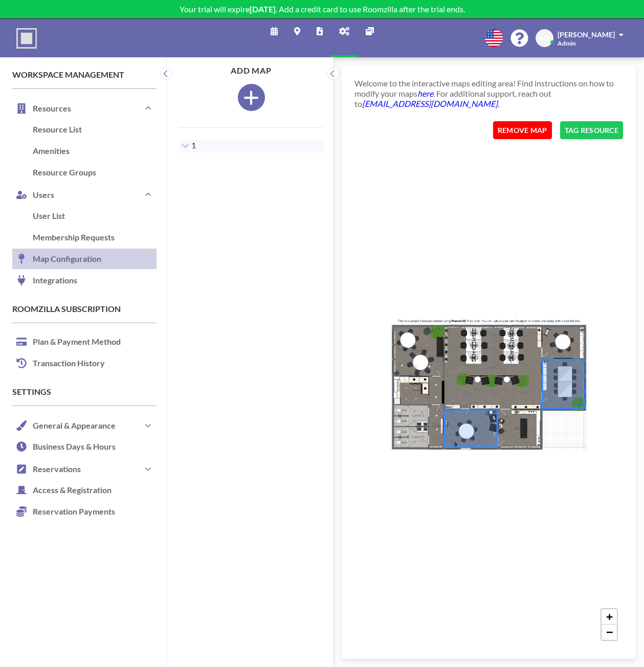 The width and height of the screenshot is (644, 667). What do you see at coordinates (61, 363) in the screenshot?
I see `h4: Transaction History` at bounding box center [61, 363].